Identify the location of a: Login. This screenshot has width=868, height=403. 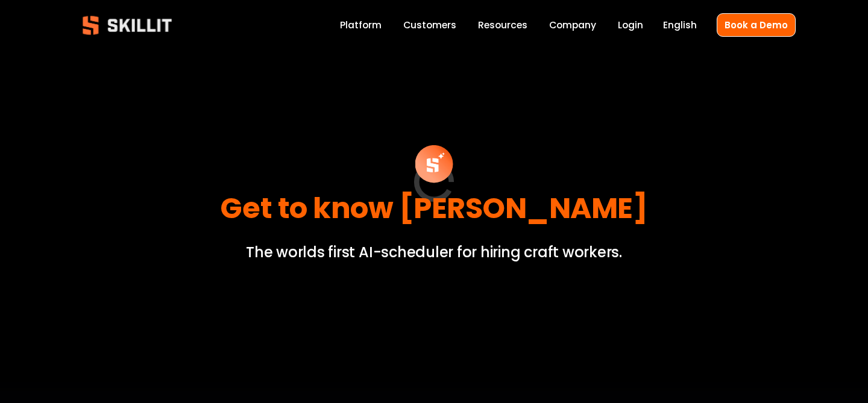
(631, 25).